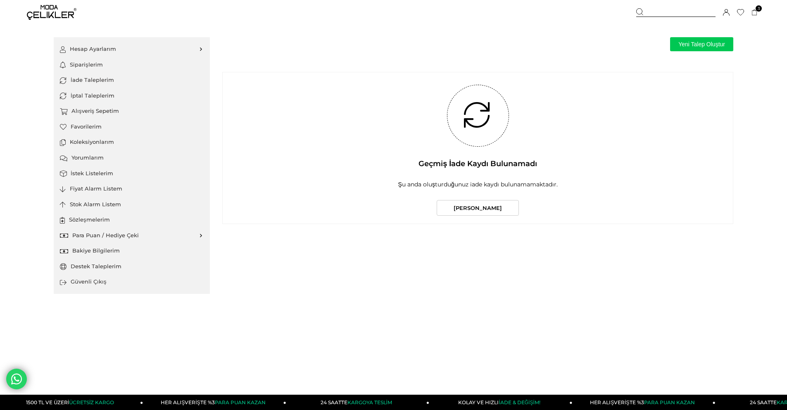 The height and width of the screenshot is (410, 787). What do you see at coordinates (358, 402) in the screenshot?
I see `a: 24 SAATTEKARGOYA TESLİM` at bounding box center [358, 402].